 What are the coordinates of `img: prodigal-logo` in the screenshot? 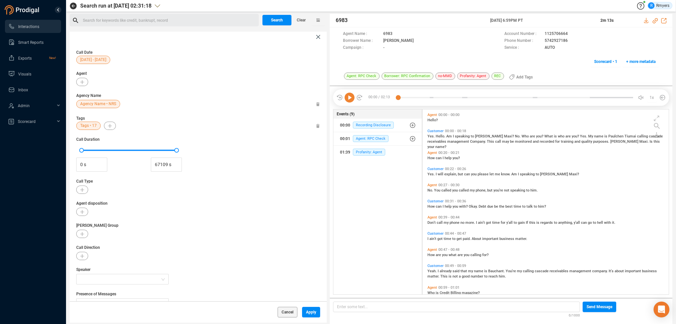 It's located at (23, 10).